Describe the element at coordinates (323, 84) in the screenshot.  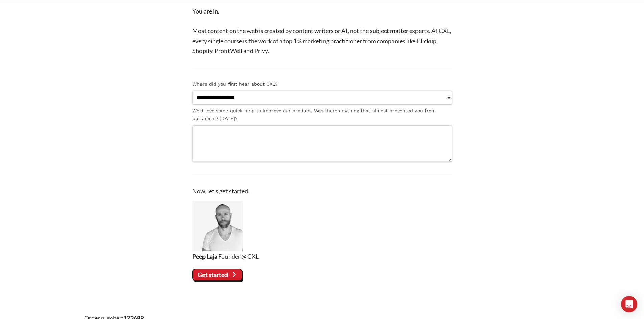
I see `label: Where did you first hear about CXL?` at that location.